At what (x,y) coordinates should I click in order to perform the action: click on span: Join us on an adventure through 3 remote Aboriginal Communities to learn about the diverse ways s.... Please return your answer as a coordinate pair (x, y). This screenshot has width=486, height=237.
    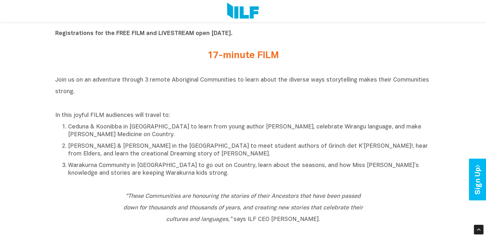
    Looking at the image, I should click on (242, 86).